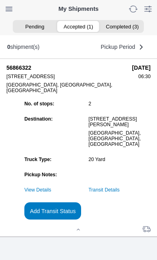  Describe the element at coordinates (9, 47) in the screenshot. I see `b: 0` at that location.